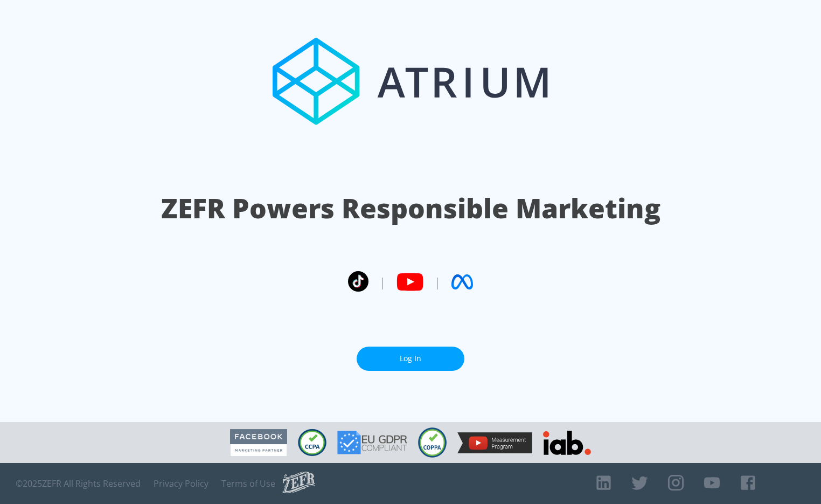 The height and width of the screenshot is (504, 821). Describe the element at coordinates (410, 208) in the screenshot. I see `h1: ZEFR Powers Responsible Marketing` at that location.